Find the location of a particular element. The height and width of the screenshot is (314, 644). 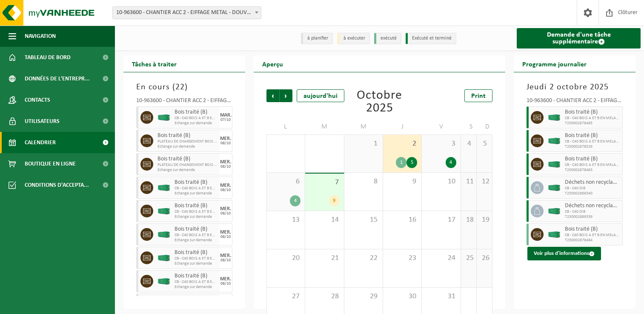

a: Demande d'une tâche supplémentaire is located at coordinates (579, 38).